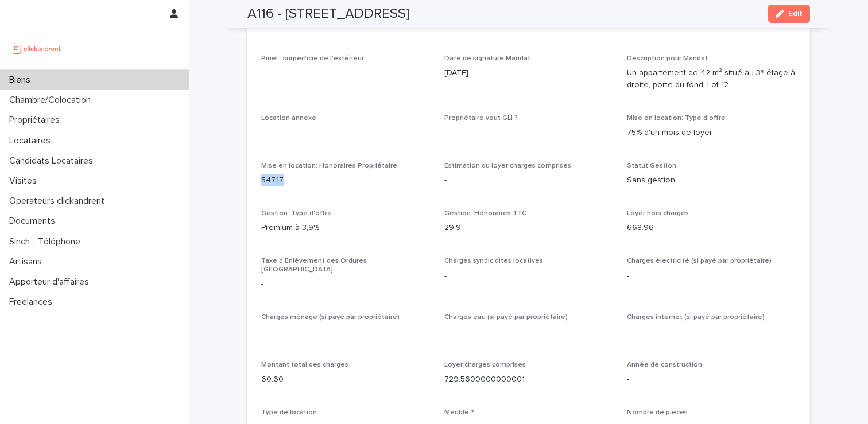  I want to click on img: UCB0brd3T0yccxBKYDjQ, so click(37, 49).